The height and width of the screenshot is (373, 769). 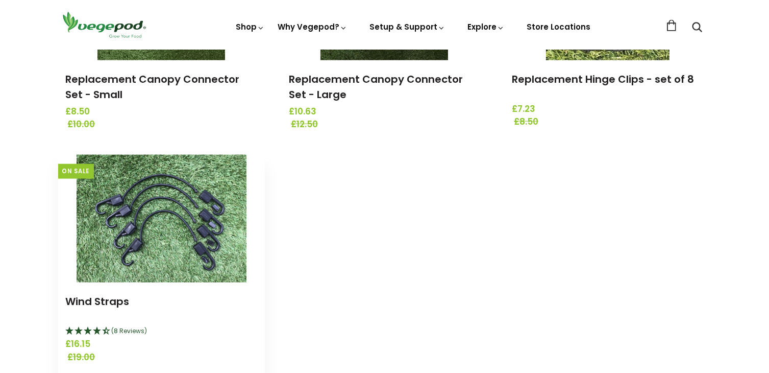 What do you see at coordinates (697, 28) in the screenshot?
I see `a: Search` at bounding box center [697, 28].